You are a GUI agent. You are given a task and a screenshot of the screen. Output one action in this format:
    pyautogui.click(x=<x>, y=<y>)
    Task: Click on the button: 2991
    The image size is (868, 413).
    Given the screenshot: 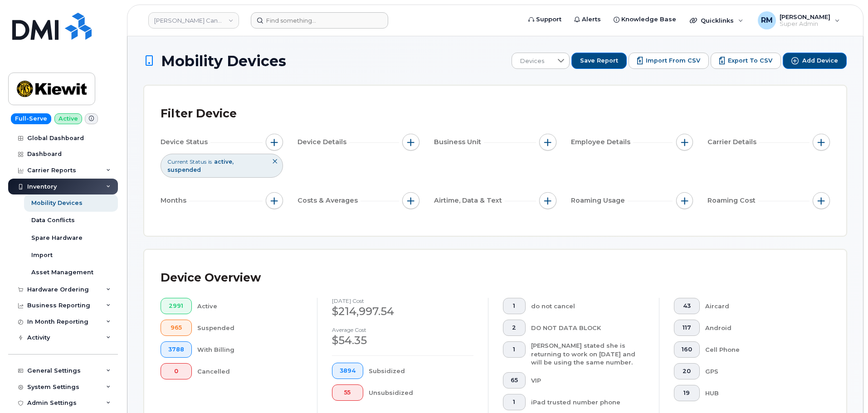 What is the action you would take?
    pyautogui.click(x=176, y=306)
    